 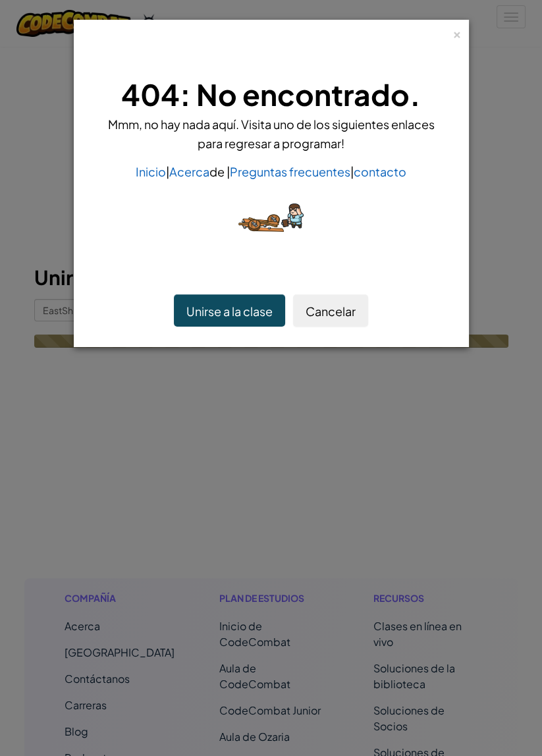 What do you see at coordinates (330, 311) in the screenshot?
I see `font: Cancelar` at bounding box center [330, 311].